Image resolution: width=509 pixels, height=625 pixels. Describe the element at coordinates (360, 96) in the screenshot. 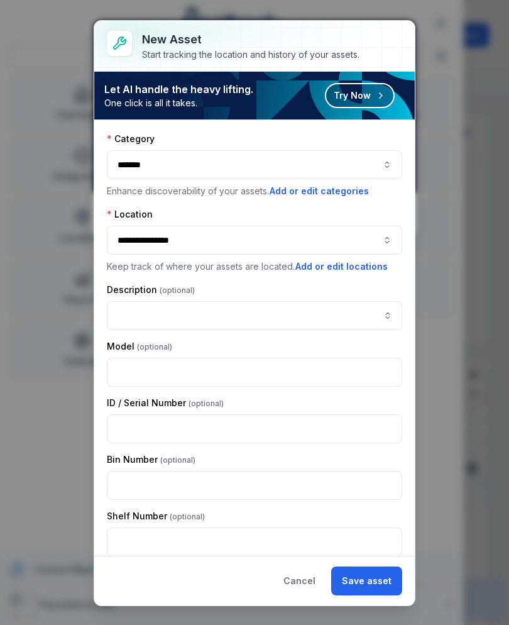

I see `button: Try Now` at that location.